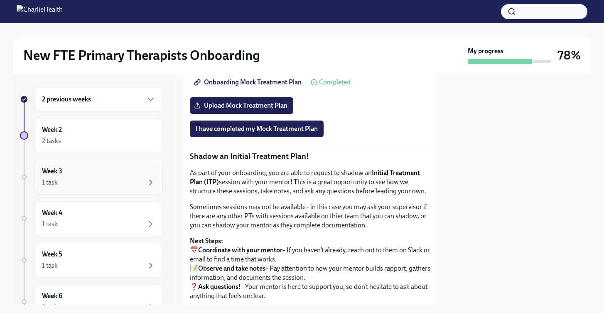 This screenshot has height=313, width=604. What do you see at coordinates (99, 99) in the screenshot?
I see `div: 2 previous weeks` at bounding box center [99, 99].